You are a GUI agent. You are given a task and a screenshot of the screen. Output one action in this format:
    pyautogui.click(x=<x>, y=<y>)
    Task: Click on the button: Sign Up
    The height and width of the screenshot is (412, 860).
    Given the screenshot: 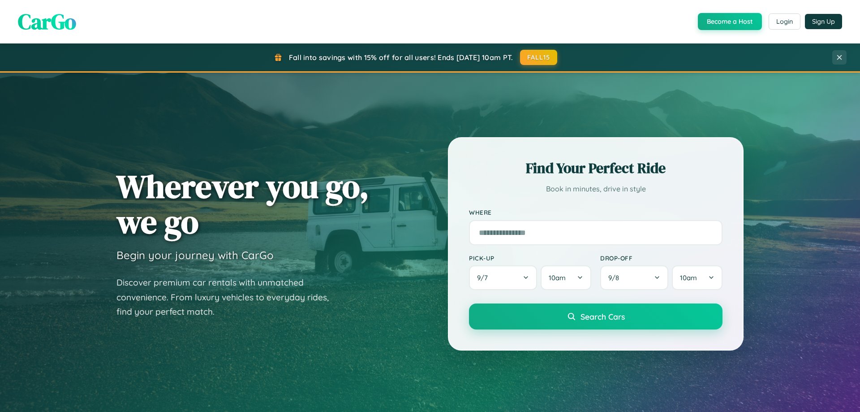 What is the action you would take?
    pyautogui.click(x=823, y=21)
    